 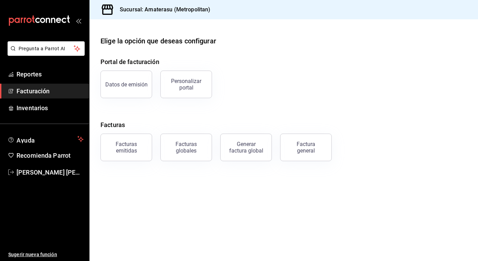 I want to click on span: Facturación, so click(x=50, y=91).